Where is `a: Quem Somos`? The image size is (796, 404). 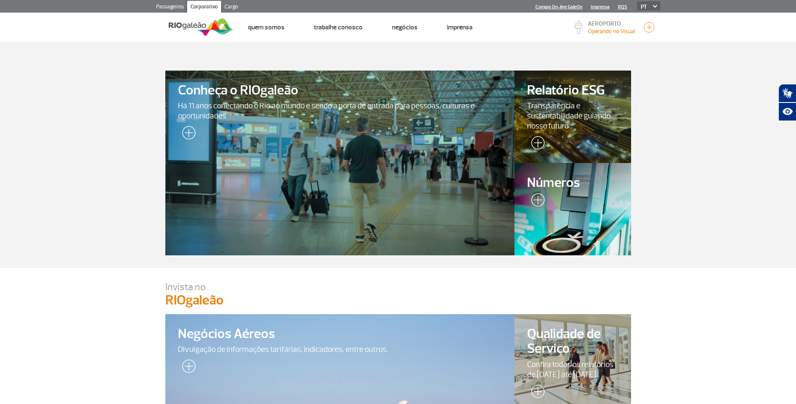
a: Quem Somos is located at coordinates (266, 27).